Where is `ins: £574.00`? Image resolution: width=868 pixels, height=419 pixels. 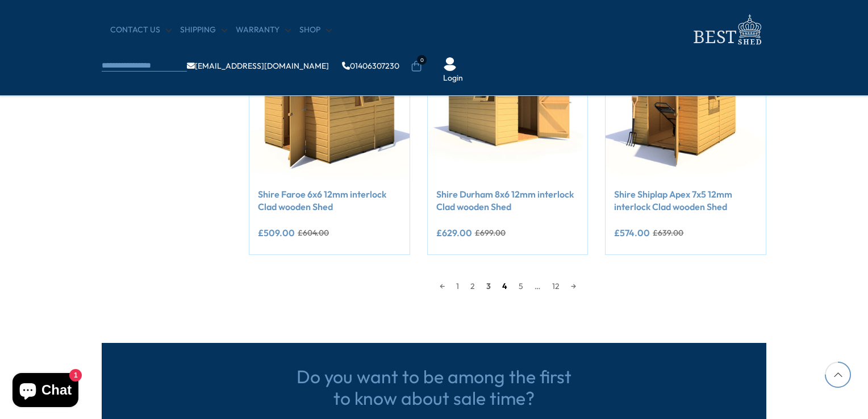 ins: £574.00 is located at coordinates (632, 233).